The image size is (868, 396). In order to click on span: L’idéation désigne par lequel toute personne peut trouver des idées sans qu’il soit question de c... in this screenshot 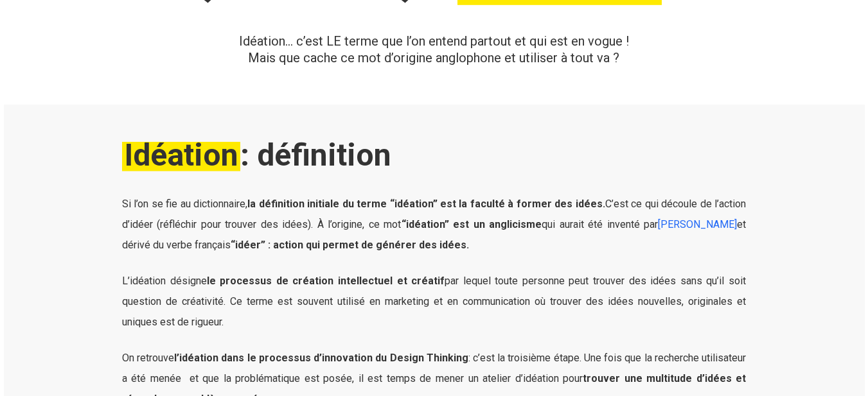, I will do `click(434, 301)`.